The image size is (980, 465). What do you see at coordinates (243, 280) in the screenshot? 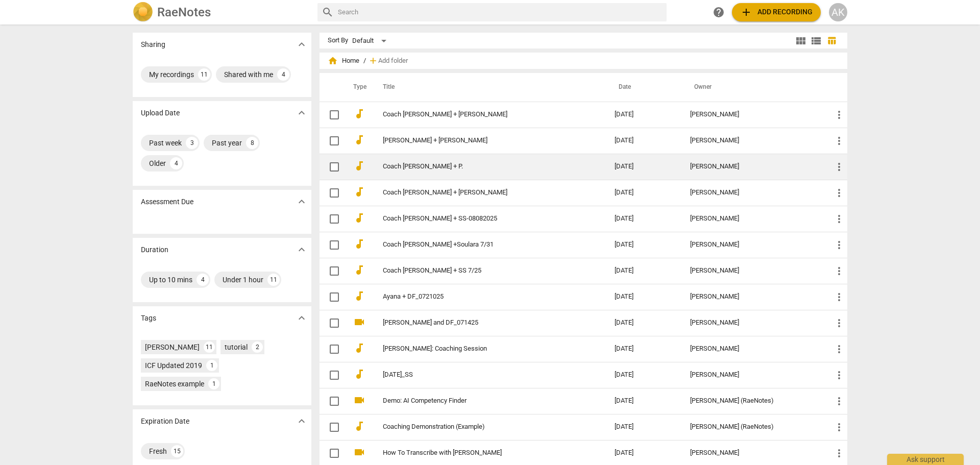
I see `div: Under 1 hour` at bounding box center [243, 280].